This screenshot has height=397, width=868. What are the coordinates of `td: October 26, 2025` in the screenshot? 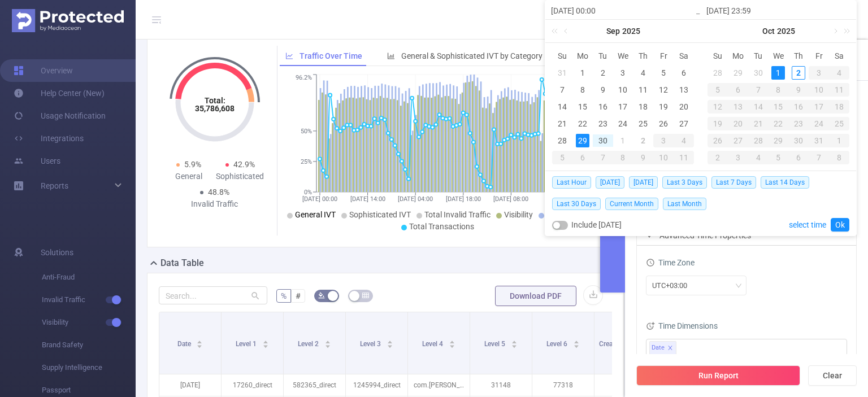 It's located at (718, 141).